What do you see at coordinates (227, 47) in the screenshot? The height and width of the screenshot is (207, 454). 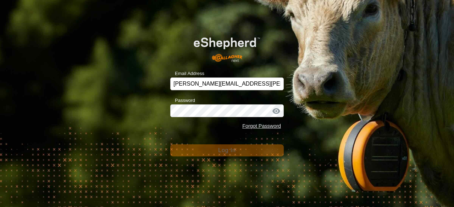 I see `img: E-shepherd Logo` at bounding box center [227, 47].